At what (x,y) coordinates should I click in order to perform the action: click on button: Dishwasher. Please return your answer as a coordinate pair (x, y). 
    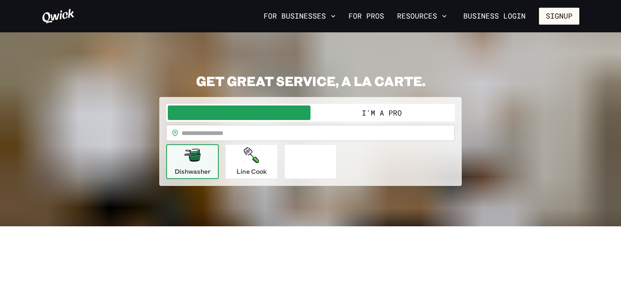
    Looking at the image, I should click on (192, 162).